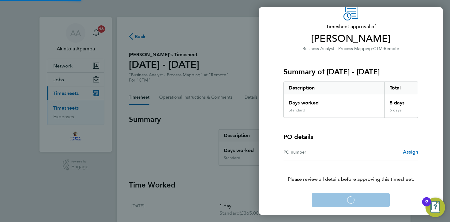 Image resolution: width=450 pixels, height=222 pixels. Describe the element at coordinates (351, 100) in the screenshot. I see `div: Summary of 18 - 24 Aug 2025` at that location.